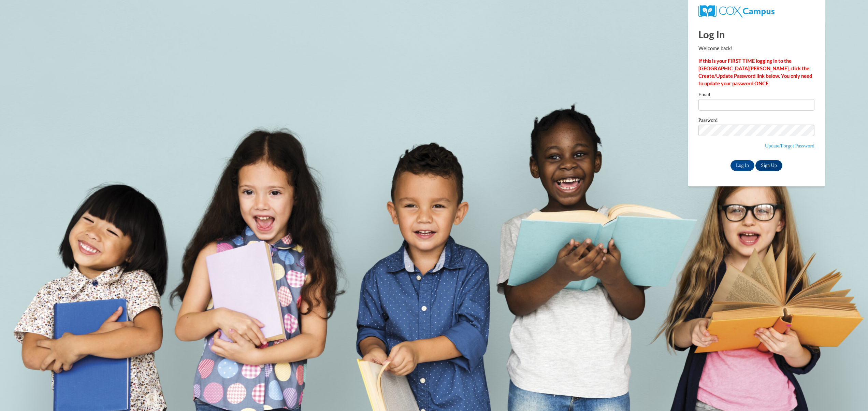  What do you see at coordinates (790, 146) in the screenshot?
I see `a: Update/Forgot Password` at bounding box center [790, 146].